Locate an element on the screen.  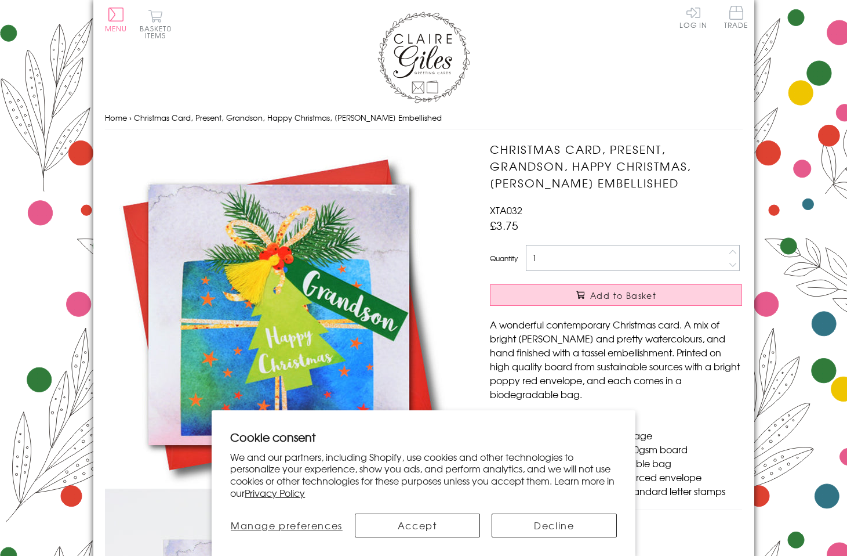
nav: breadcrumbs is located at coordinates (424, 118).